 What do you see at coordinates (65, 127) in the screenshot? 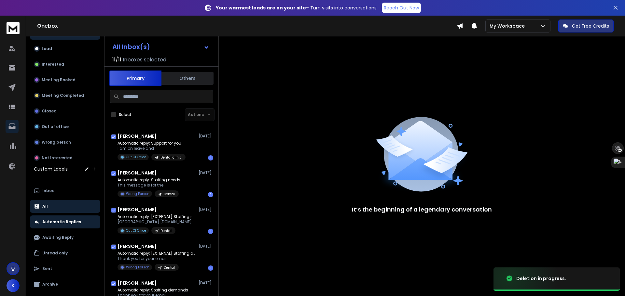
I see `button: Out of office` at bounding box center [65, 127].